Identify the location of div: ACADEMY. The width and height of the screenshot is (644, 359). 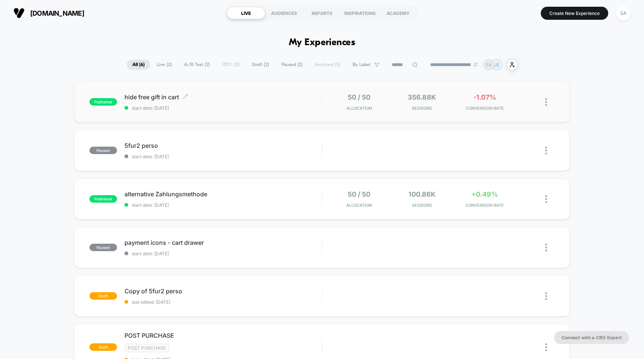
(398, 13).